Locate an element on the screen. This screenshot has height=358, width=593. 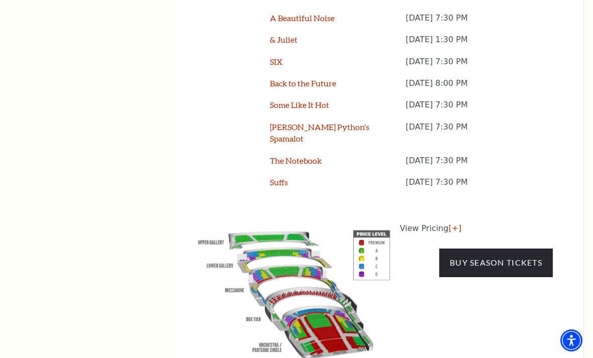
a: SIX is located at coordinates (276, 61).